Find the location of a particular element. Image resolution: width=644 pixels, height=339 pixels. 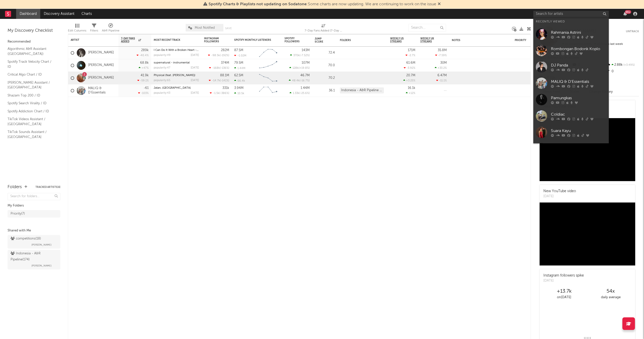

a: Spotify Track Velocity Chart / ID is located at coordinates (32, 64).